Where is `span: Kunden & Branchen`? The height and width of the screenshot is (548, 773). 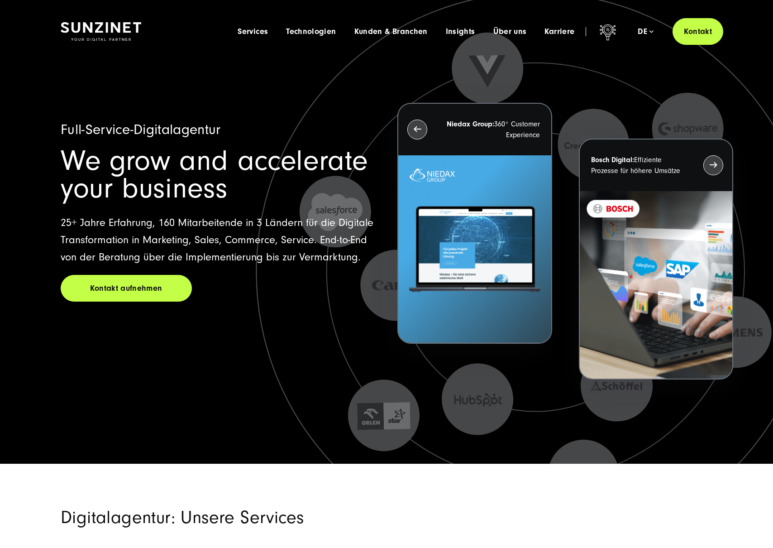
span: Kunden & Branchen is located at coordinates (391, 32).